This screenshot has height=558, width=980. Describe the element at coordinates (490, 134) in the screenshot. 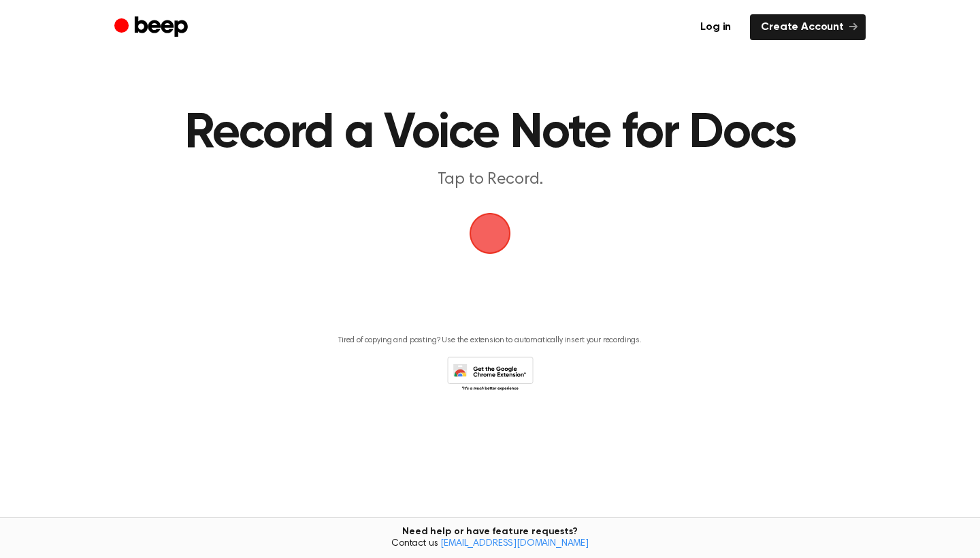

I see `h1: Record a Voice Note for Docs` at that location.